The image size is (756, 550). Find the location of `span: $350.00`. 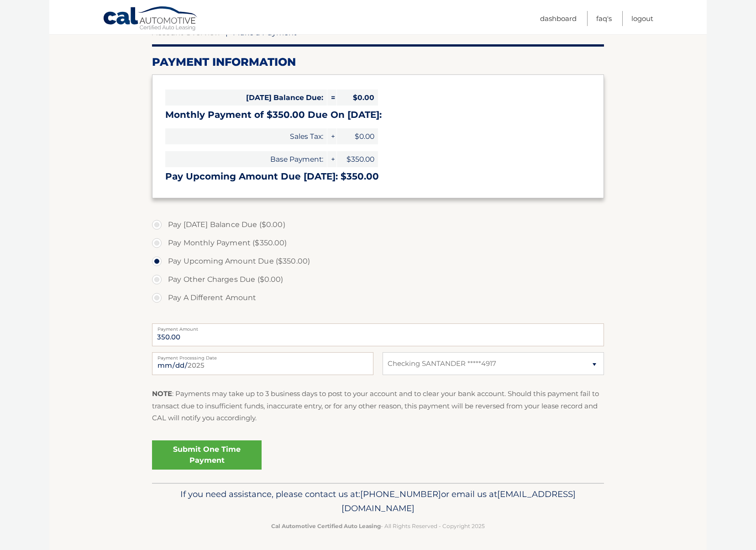

span: $350.00 is located at coordinates (358, 159).